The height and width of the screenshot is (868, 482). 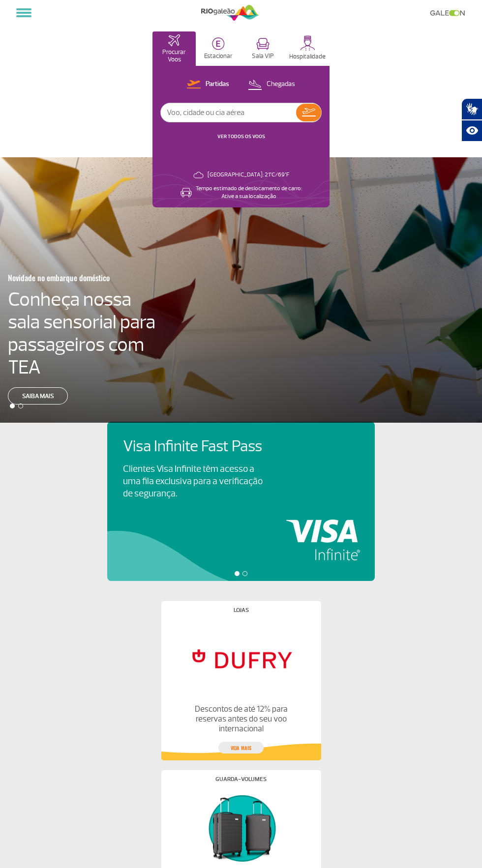 I want to click on p: Partidas, so click(x=218, y=84).